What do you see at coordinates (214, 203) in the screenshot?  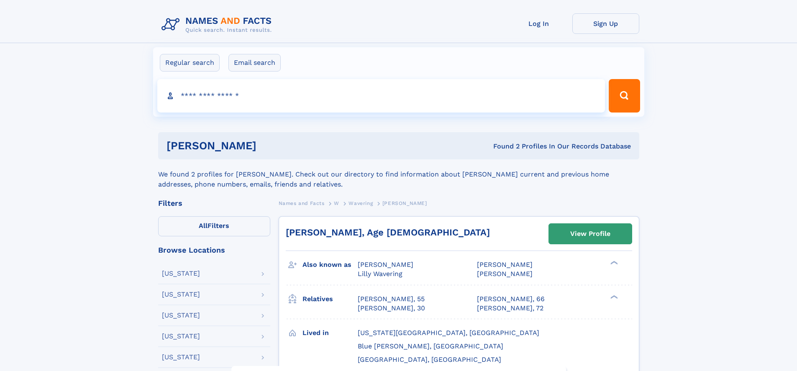 I see `div: Filters` at bounding box center [214, 203].